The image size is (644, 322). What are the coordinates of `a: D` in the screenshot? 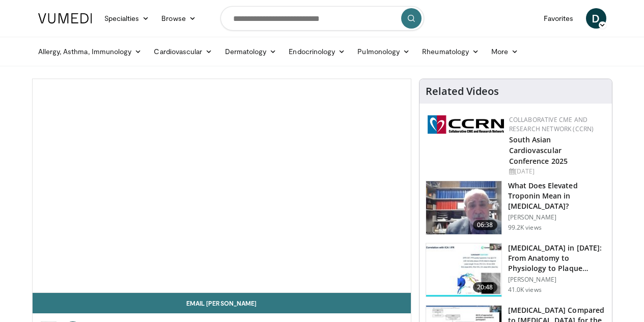 It's located at (596, 18).